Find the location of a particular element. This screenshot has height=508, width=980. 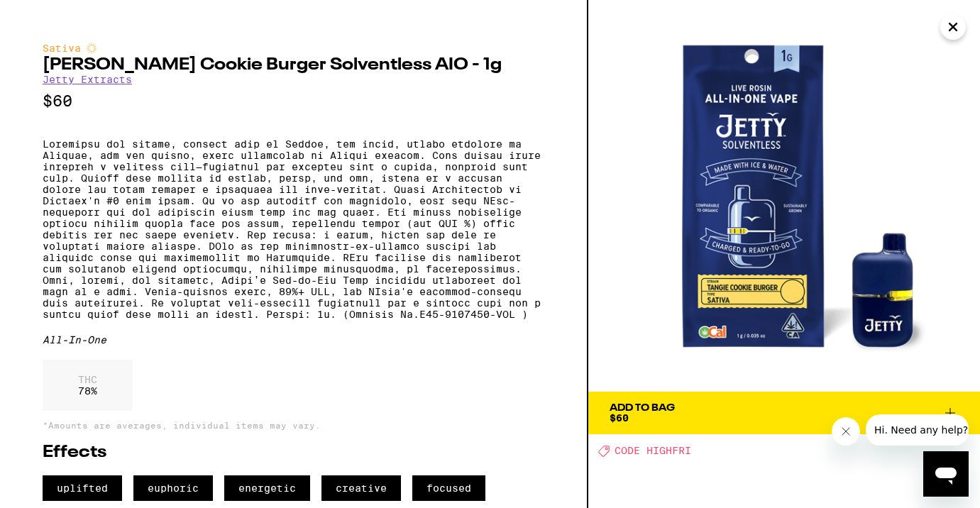

button: Close is located at coordinates (953, 27).